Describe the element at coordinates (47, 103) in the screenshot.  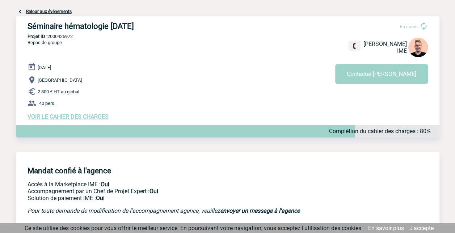
I see `span: 40 pers.` at that location.